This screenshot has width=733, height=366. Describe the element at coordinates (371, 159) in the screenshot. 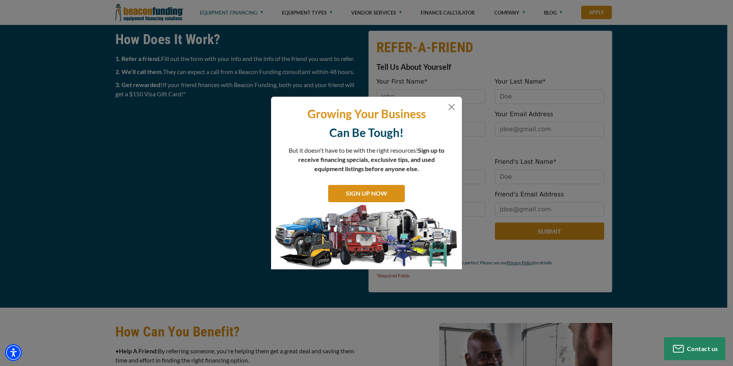

I see `span: Sign up to receive financing specials, exclusive tips, and used equipment listings before anyone ...` at that location.